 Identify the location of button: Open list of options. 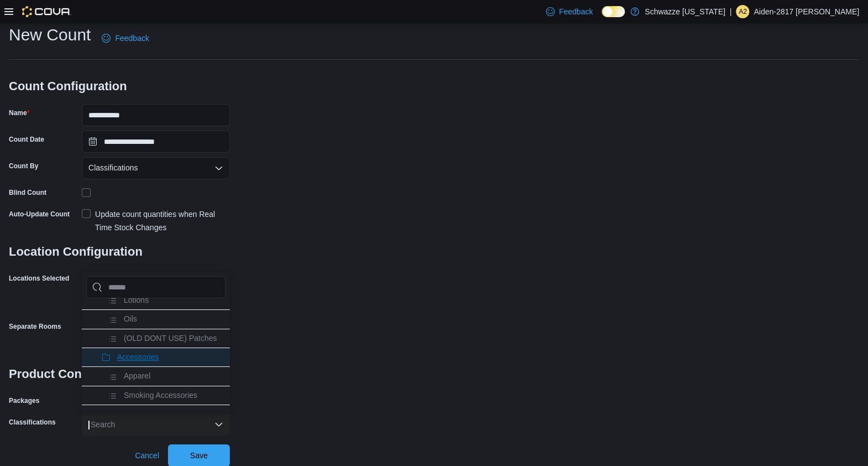
(218, 168).